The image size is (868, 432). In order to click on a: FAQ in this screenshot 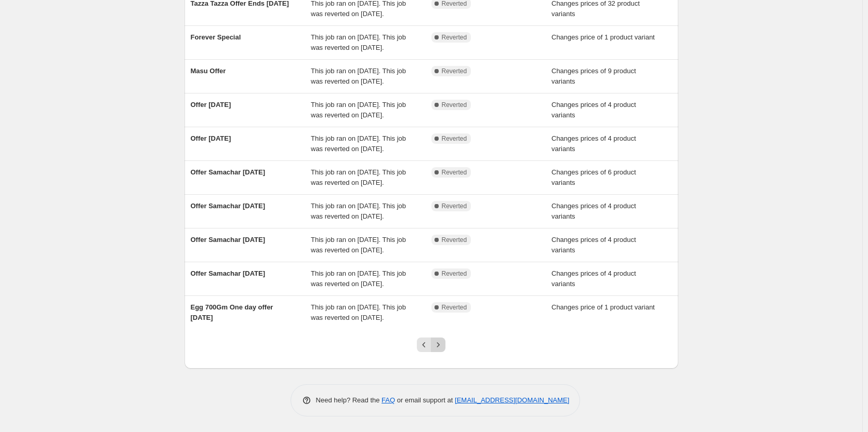, I will do `click(388, 400)`.